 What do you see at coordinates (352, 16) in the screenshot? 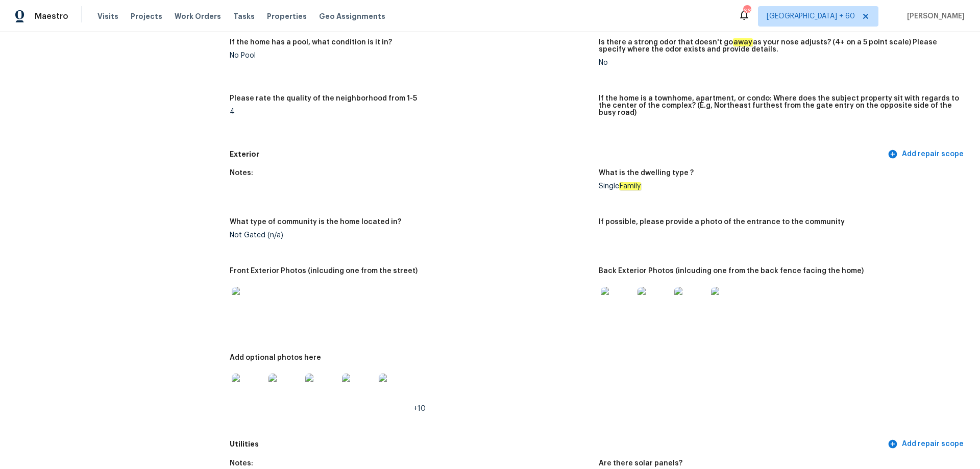
I see `span: Geo Assignments` at bounding box center [352, 16].